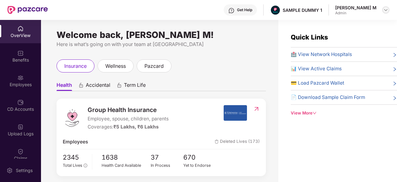  Describe the element at coordinates (316, 69) in the screenshot. I see `span: 📊 View Active Claims` at that location.